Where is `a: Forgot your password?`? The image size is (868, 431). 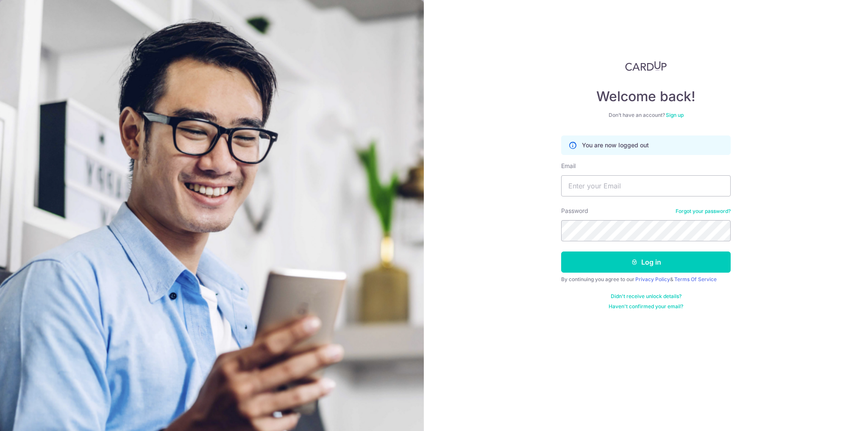
a: Forgot your password? is located at coordinates (703, 212).